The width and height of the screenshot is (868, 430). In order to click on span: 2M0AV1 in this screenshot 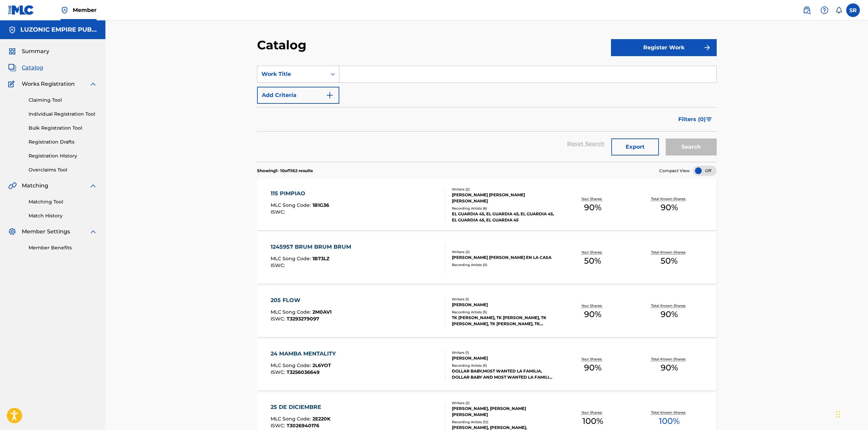, I will do `click(322, 312)`.